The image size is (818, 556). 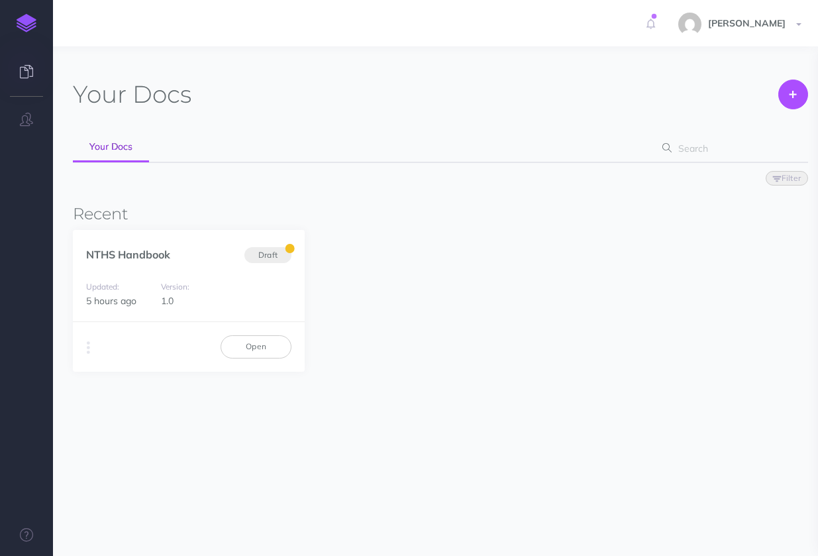 What do you see at coordinates (27, 23) in the screenshot?
I see `img: logo-mark.svg` at bounding box center [27, 23].